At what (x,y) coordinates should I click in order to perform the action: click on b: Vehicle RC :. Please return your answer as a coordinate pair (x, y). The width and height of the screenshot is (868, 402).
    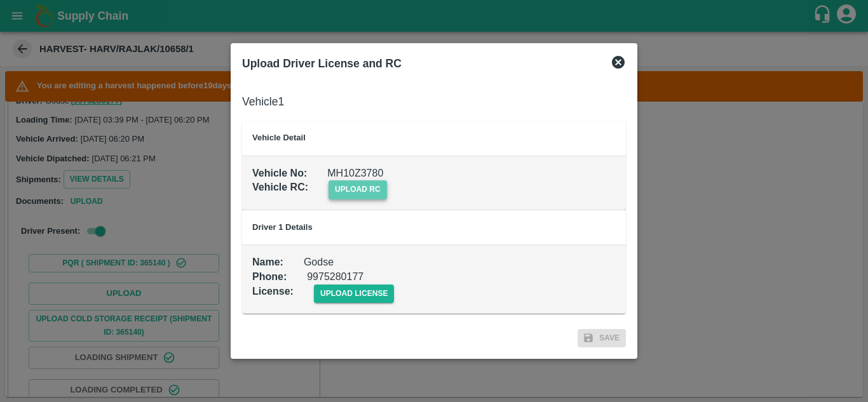
    Looking at the image, I should click on (280, 187).